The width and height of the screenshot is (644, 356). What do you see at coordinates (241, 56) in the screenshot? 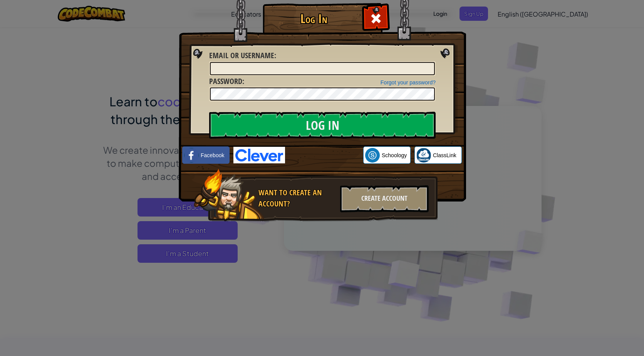
I see `span: Email or Username` at bounding box center [241, 56].